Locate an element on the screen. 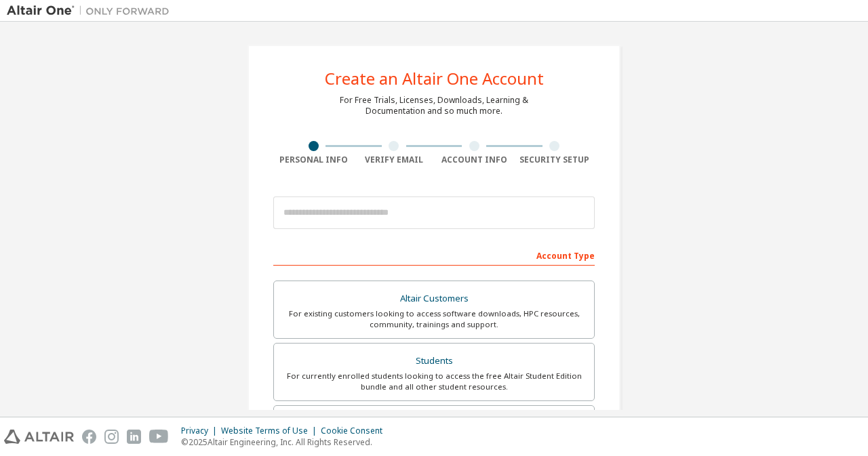 Image resolution: width=868 pixels, height=456 pixels. img: Altair One is located at coordinates (92, 11).